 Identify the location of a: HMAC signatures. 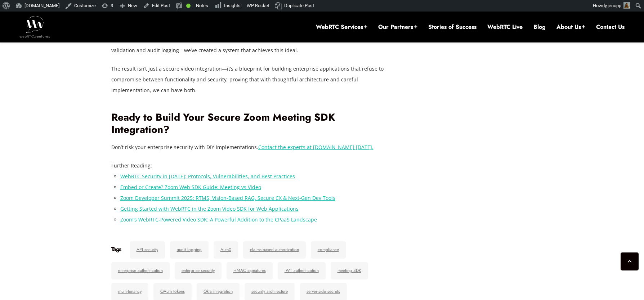
(250, 271).